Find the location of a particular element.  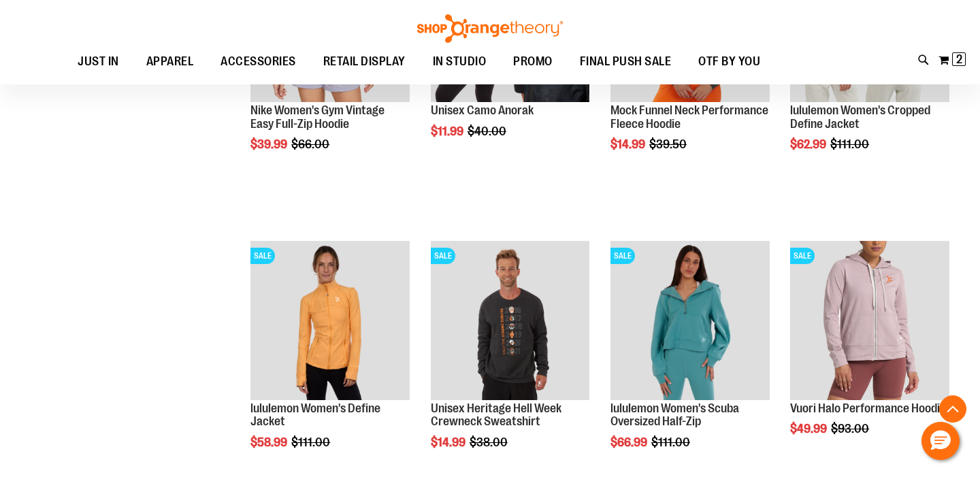

span: PROMO is located at coordinates (533, 61).